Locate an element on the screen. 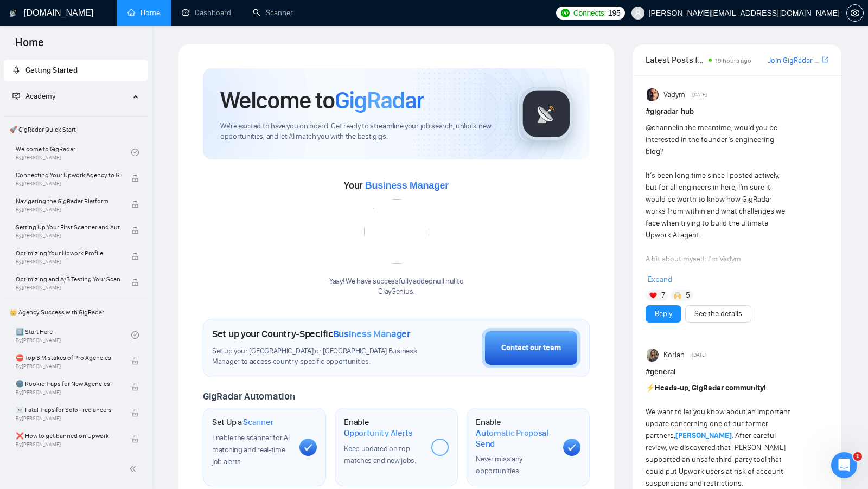 The image size is (868, 489). a: Join GigRadar Slack Community is located at coordinates (793, 61).